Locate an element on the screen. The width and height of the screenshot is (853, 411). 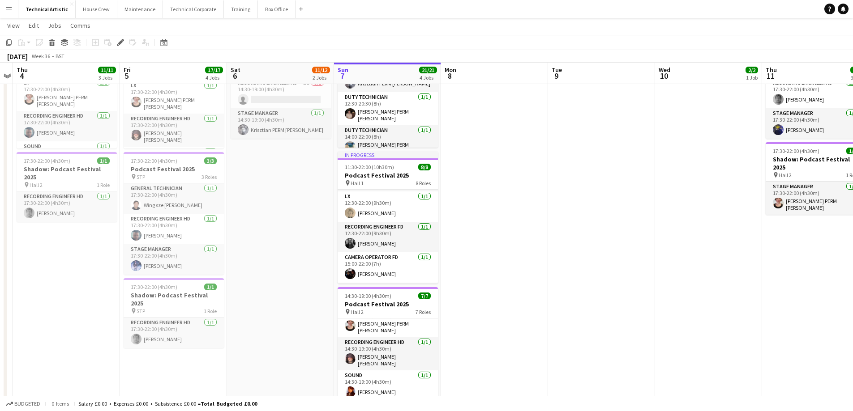
span: 11/12 is located at coordinates (321, 70).